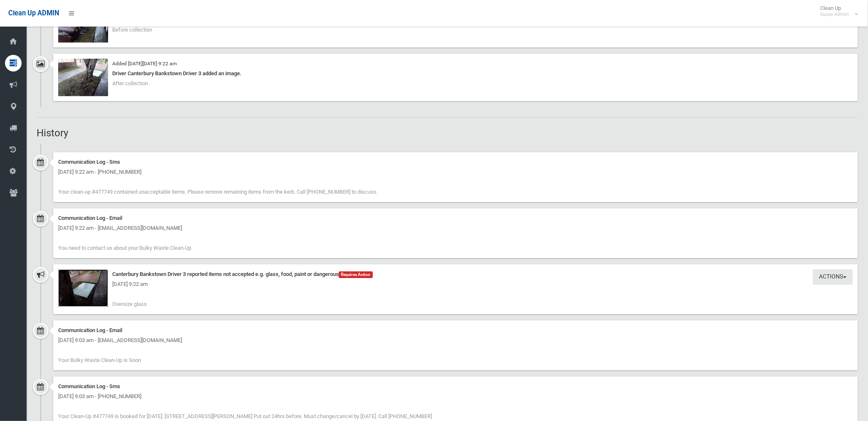 Image resolution: width=868 pixels, height=421 pixels. What do you see at coordinates (132, 29) in the screenshot?
I see `span: Before collection` at bounding box center [132, 29].